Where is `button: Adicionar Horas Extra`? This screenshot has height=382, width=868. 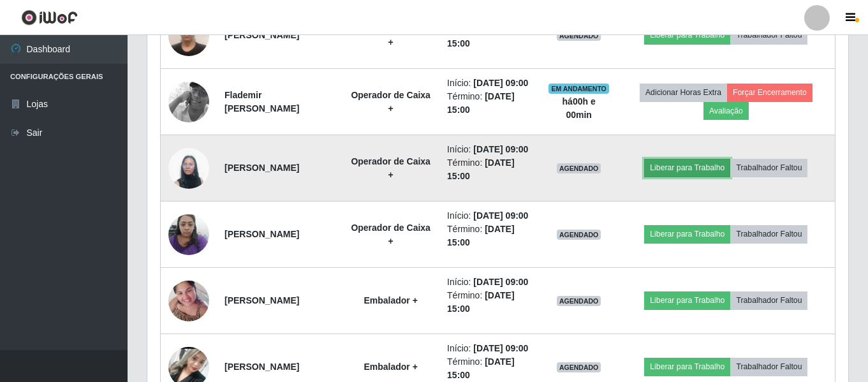 button: Adicionar Horas Extra is located at coordinates (683, 93).